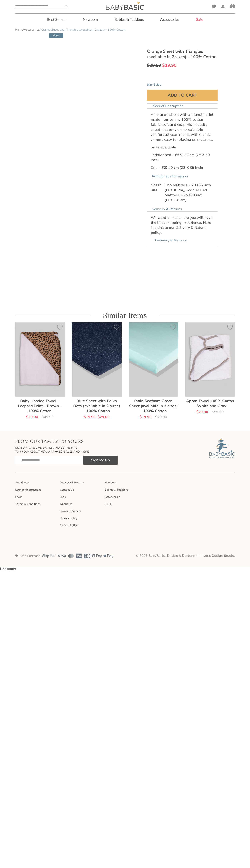  What do you see at coordinates (183, 95) in the screenshot?
I see `button: Add to cart` at bounding box center [183, 95].